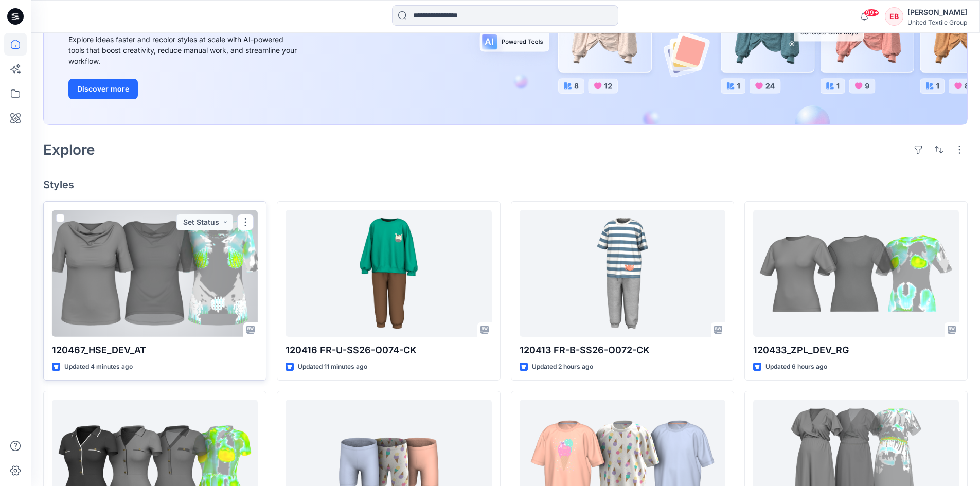  What do you see at coordinates (623, 273) in the screenshot?
I see `a: 120413 FR-B-SS26-O072-CK` at bounding box center [623, 273].